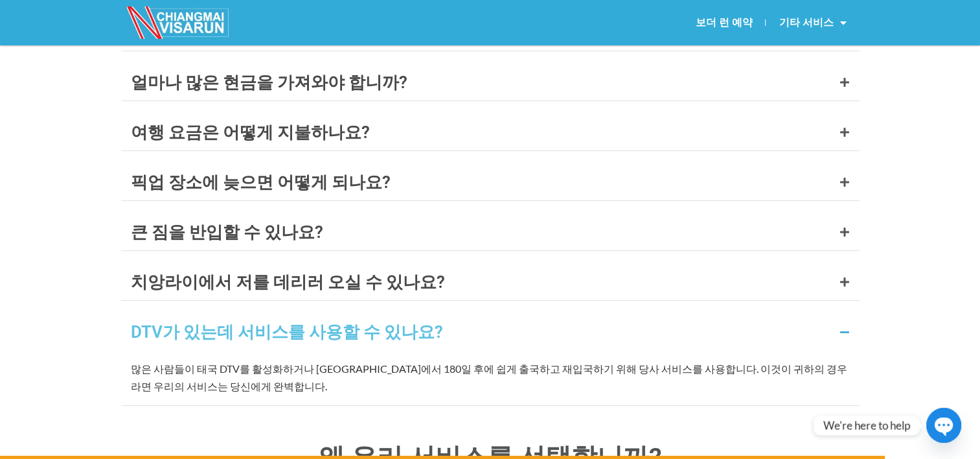 The width and height of the screenshot is (980, 459). Describe the element at coordinates (723, 23) in the screenshot. I see `a: 보더 런 예약` at that location.